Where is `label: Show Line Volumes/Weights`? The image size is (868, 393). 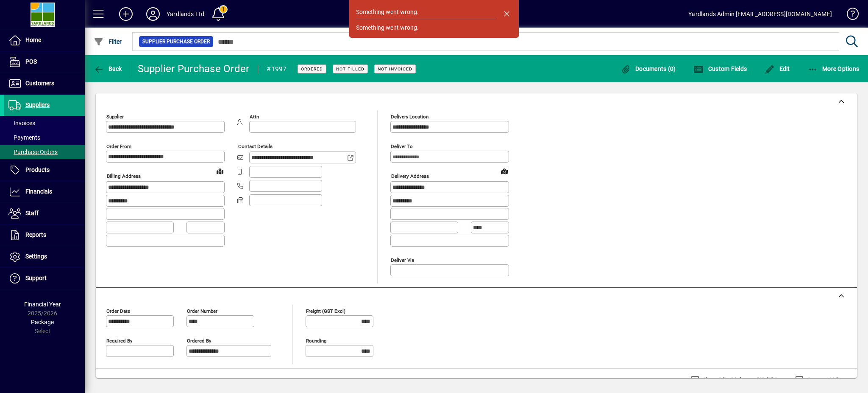
label: Show Line Volumes/Weights is located at coordinates (740, 379).